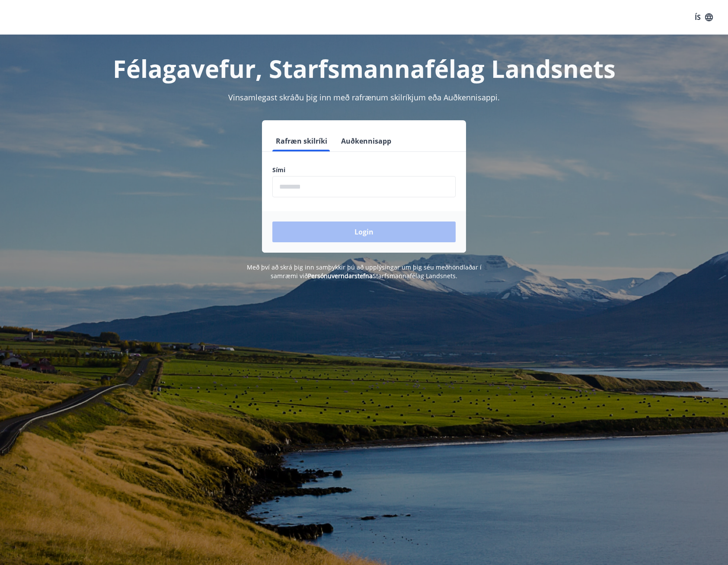 Image resolution: width=728 pixels, height=565 pixels. Describe the element at coordinates (704, 17) in the screenshot. I see `button: ÍS` at that location.